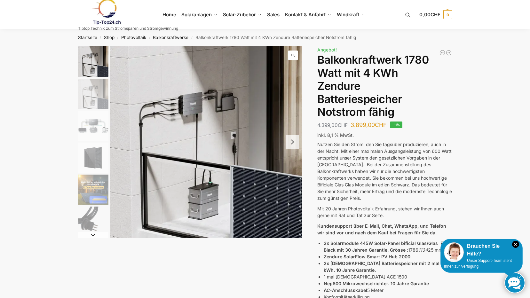  I want to click on span: 1786 25 mm, so click(425, 250).